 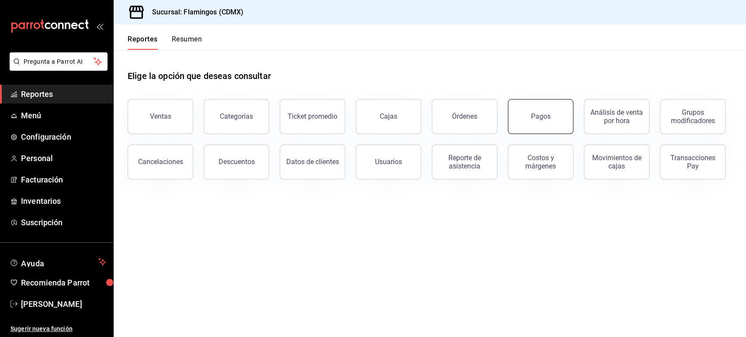 What do you see at coordinates (160, 117) in the screenshot?
I see `button: Ventas` at bounding box center [160, 117].